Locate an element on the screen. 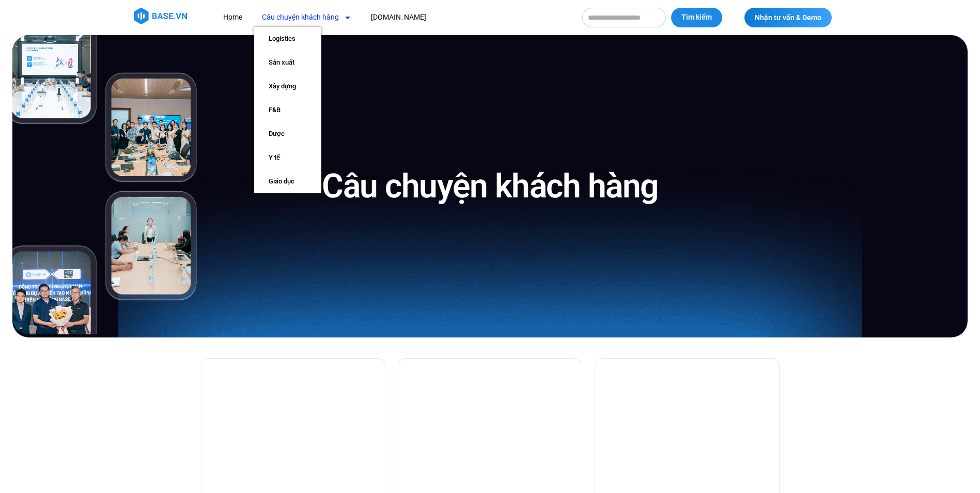  button: Tìm kiếm is located at coordinates (696, 17).